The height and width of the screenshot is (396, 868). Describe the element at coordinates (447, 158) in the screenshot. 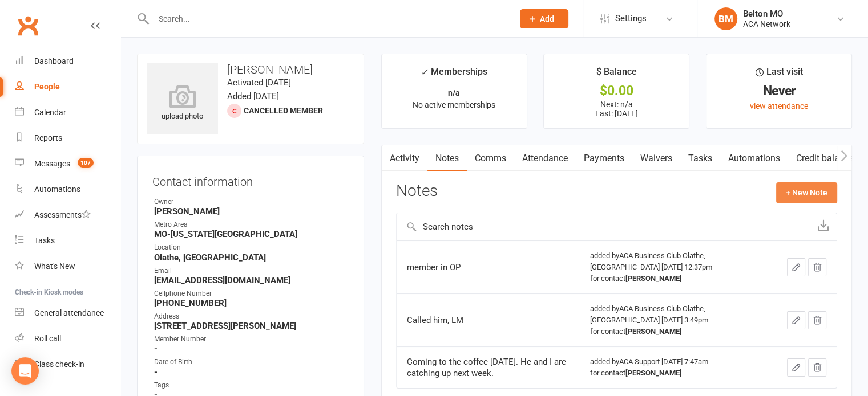

I see `a: Notes` at that location.